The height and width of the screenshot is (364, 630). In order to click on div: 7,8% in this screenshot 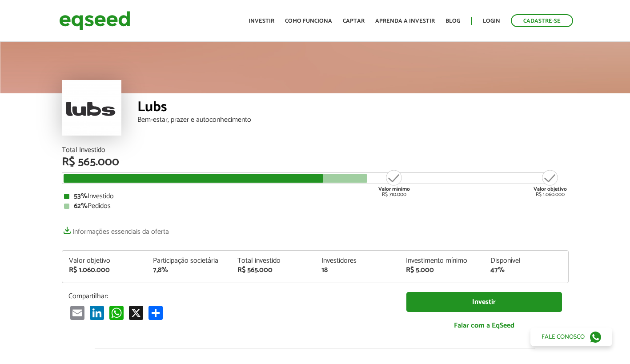, I will do `click(188, 270)`.